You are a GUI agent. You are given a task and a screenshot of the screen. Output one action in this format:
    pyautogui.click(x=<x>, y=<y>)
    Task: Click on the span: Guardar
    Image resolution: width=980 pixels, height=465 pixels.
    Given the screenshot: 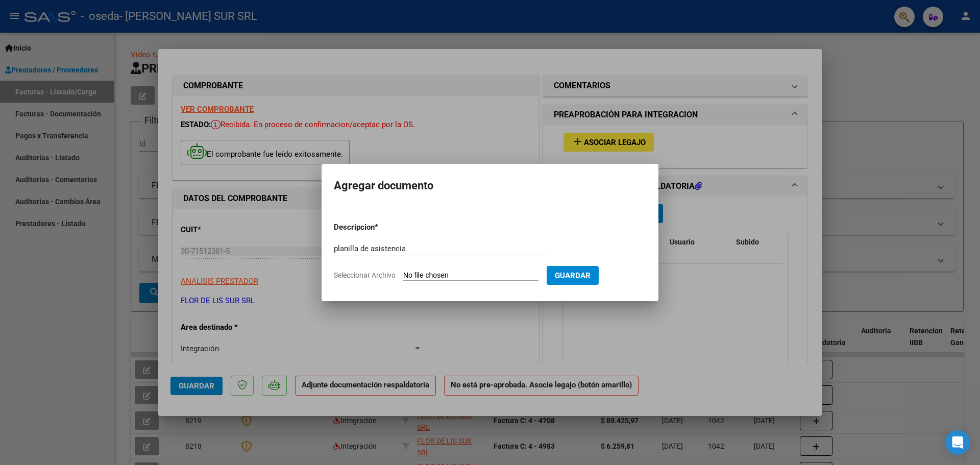 What is the action you would take?
    pyautogui.click(x=573, y=276)
    